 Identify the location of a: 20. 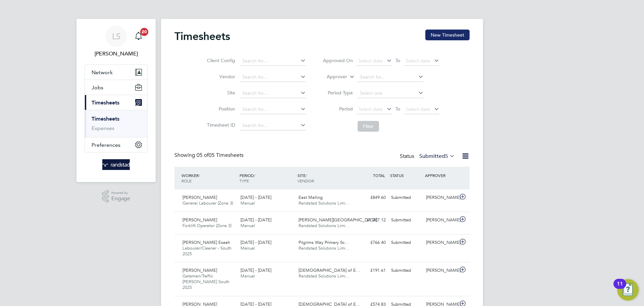
(138, 36).